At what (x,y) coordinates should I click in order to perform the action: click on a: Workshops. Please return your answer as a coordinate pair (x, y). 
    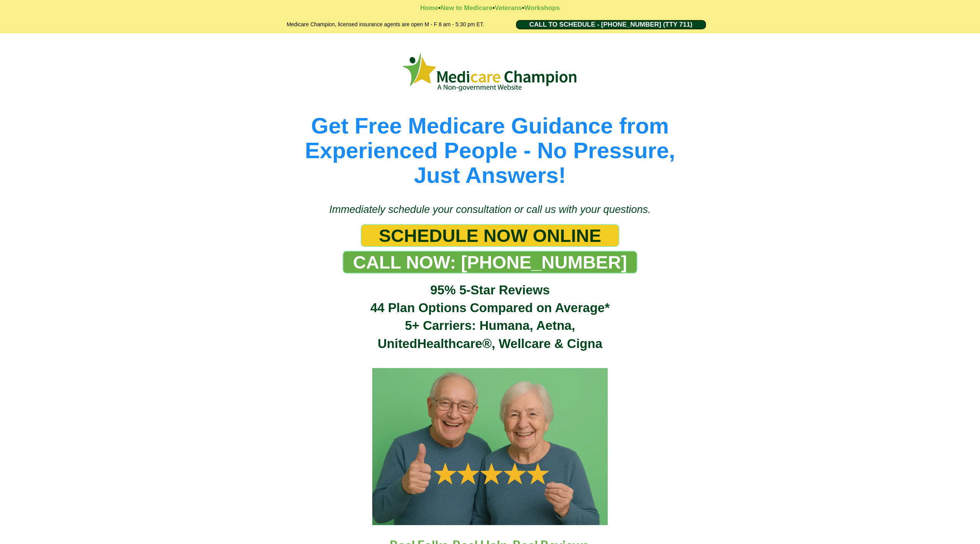
    Looking at the image, I should click on (542, 7).